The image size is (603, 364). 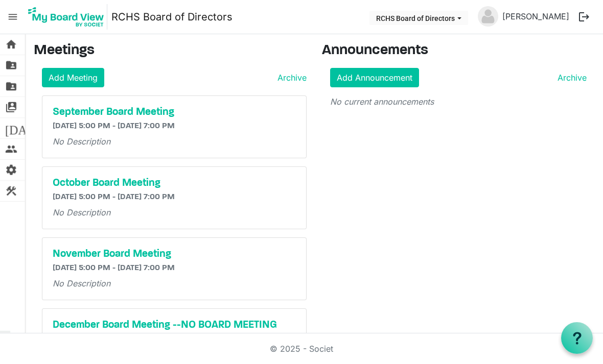 I want to click on span: menu, so click(x=13, y=17).